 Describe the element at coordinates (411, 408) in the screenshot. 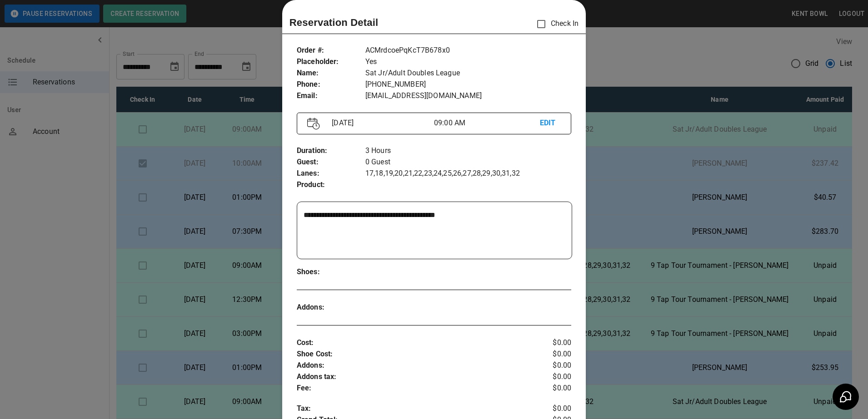

I see `p: Tax :` at that location.